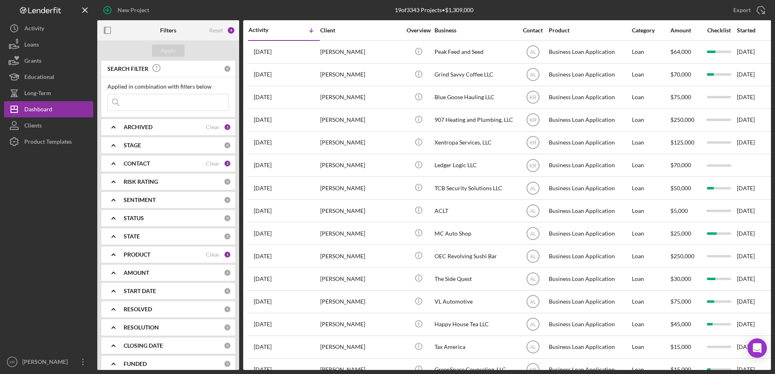 The height and width of the screenshot is (374, 775). I want to click on button: Product Templates, so click(49, 142).